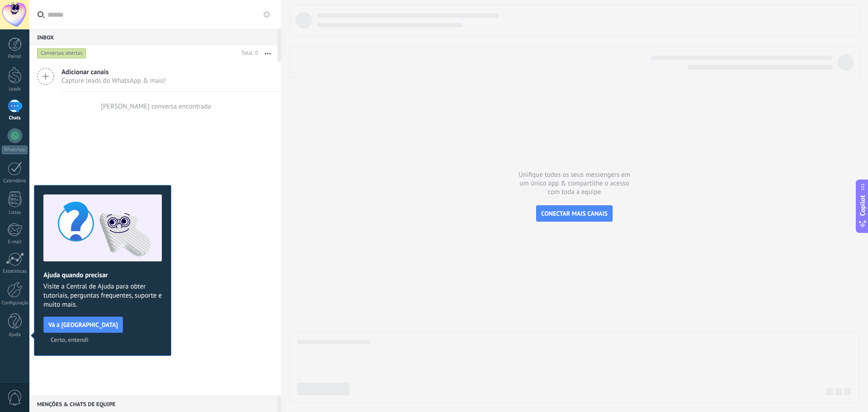 Image resolution: width=868 pixels, height=412 pixels. I want to click on div: Inbox, so click(153, 37).